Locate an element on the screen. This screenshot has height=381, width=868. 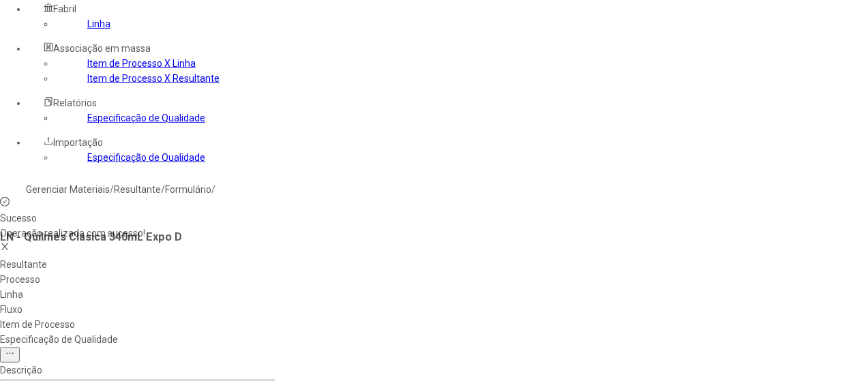
a: Gerenciar Materiais is located at coordinates (68, 190).